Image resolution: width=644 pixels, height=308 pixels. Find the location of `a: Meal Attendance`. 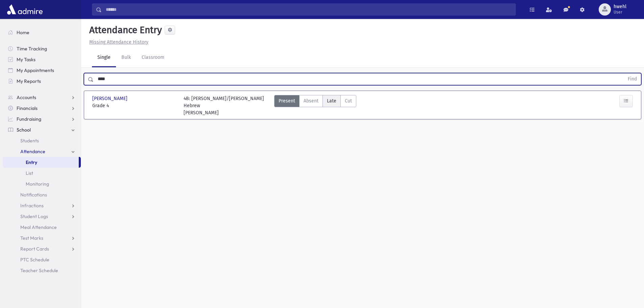

a: Meal Attendance is located at coordinates (42, 227).